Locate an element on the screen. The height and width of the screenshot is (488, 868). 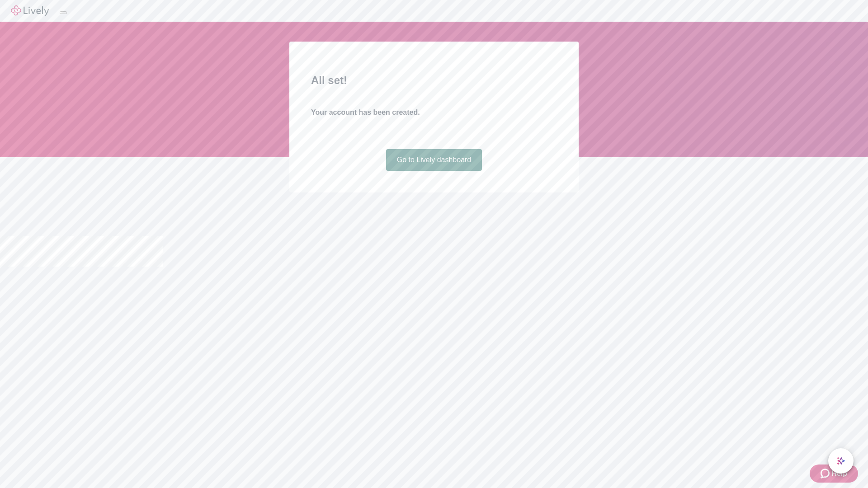
button: chat is located at coordinates (840, 461).